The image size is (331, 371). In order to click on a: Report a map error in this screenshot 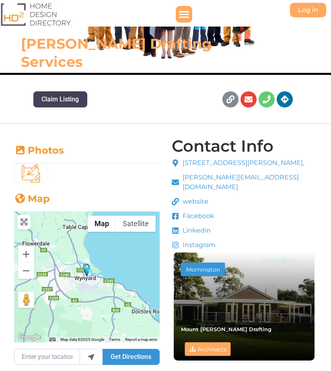, I will do `click(141, 339)`.